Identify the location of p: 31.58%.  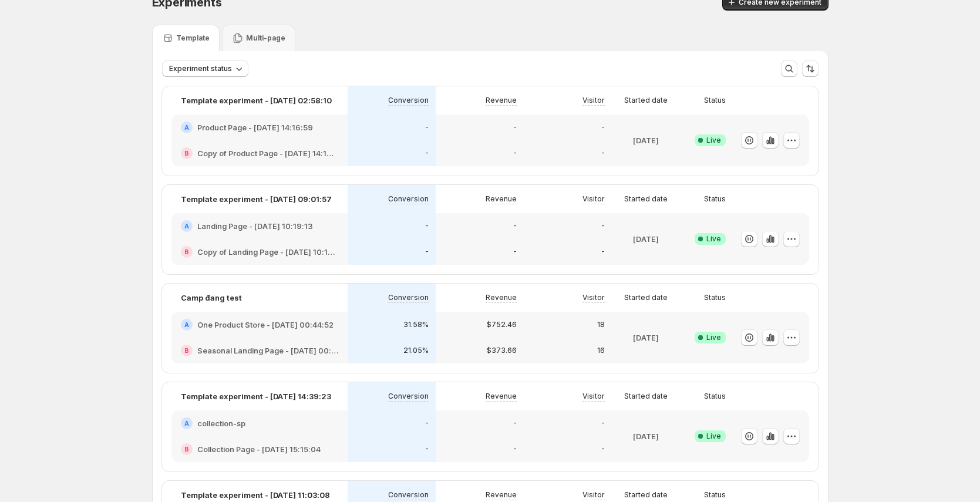
(415, 325).